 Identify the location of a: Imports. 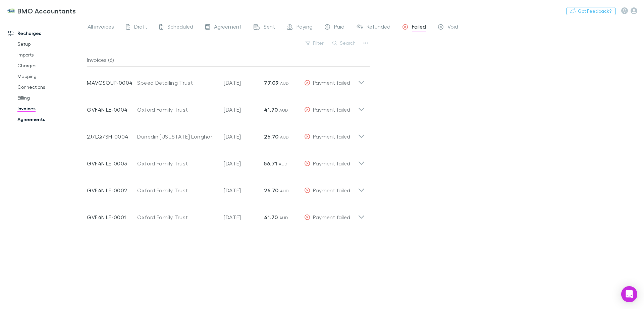
(51, 55).